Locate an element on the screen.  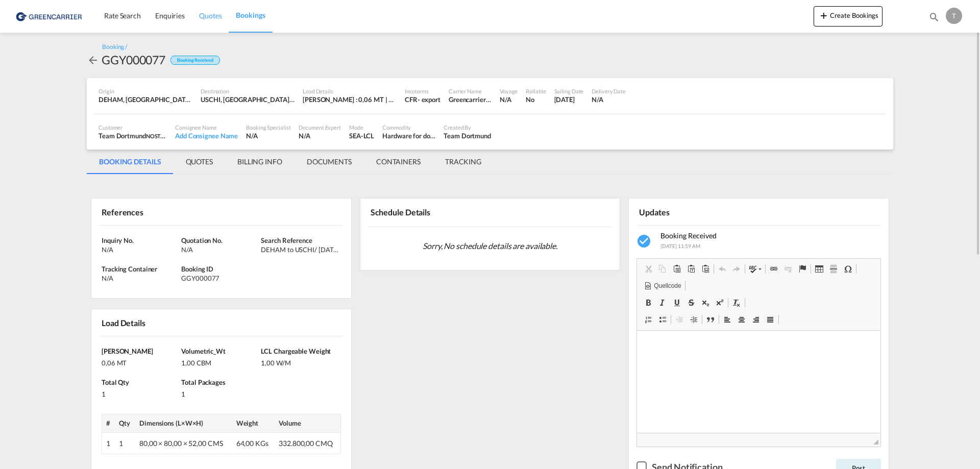
a: Als Klartext einfügen (Strg+Umschalt+V) is located at coordinates (691, 269).